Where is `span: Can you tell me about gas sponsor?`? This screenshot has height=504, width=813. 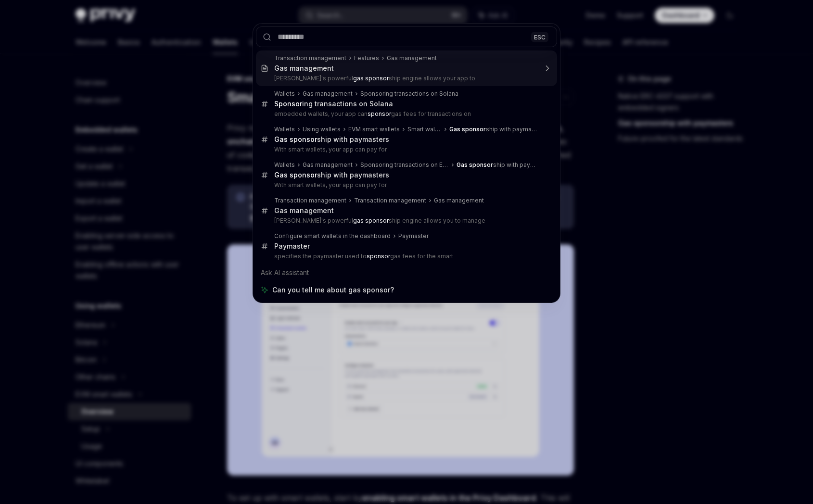 span: Can you tell me about gas sponsor? is located at coordinates (333, 290).